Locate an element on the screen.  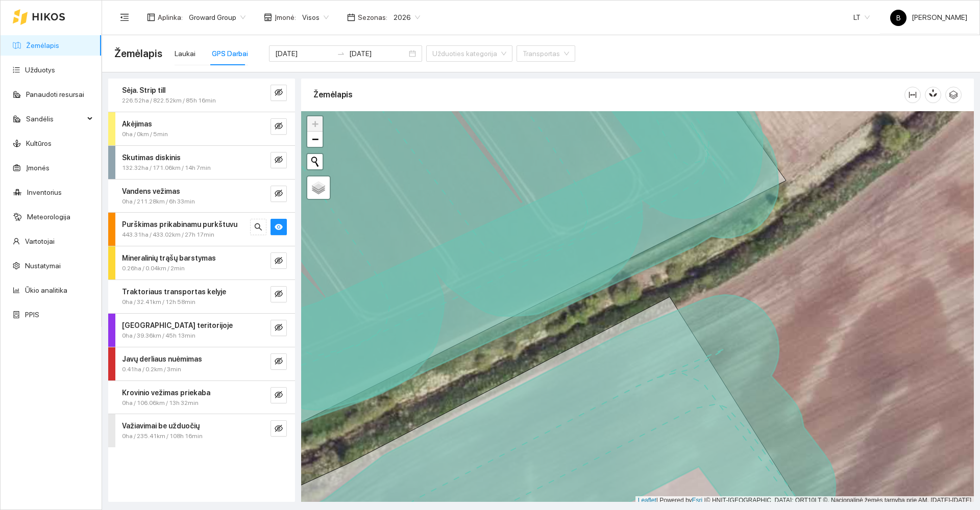
div: Važiavimai be užduočių0ha / 235.41km / 108h 16mineye-invisible is located at coordinates (201, 431).